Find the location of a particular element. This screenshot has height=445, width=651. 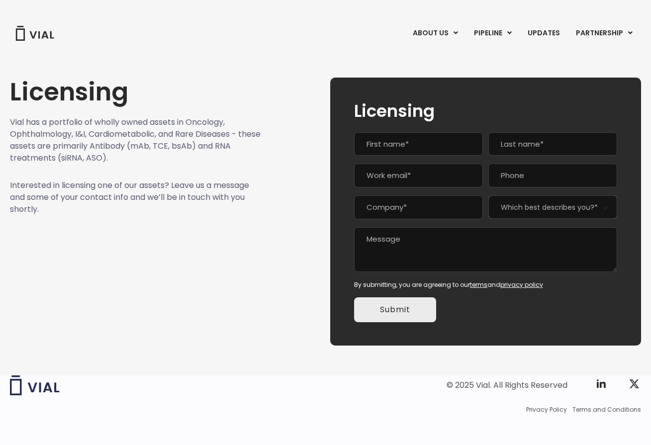

h2: Licensing is located at coordinates (485, 111).